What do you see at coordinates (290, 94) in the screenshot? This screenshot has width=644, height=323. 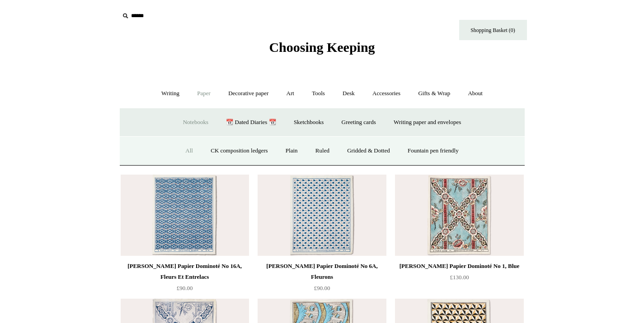 I see `a: Art` at bounding box center [290, 94].